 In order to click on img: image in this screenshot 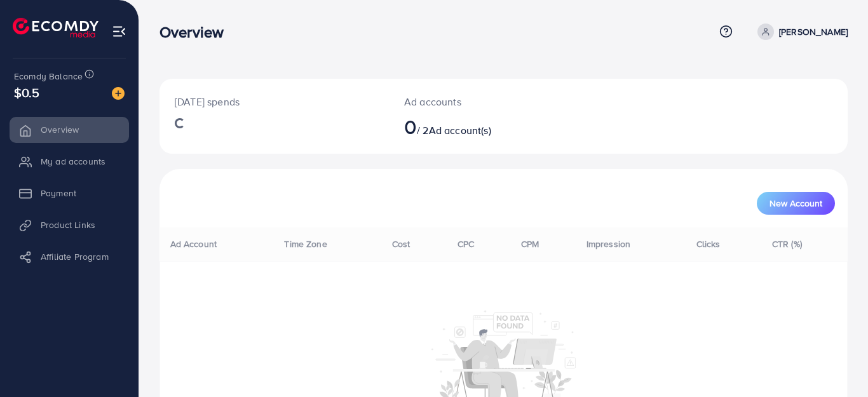, I will do `click(118, 93)`.